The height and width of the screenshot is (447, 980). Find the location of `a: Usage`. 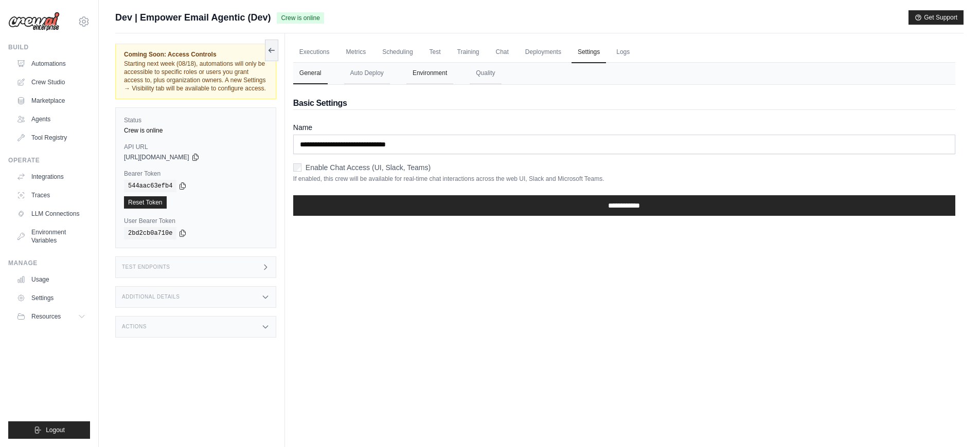

a: Usage is located at coordinates (51, 280).